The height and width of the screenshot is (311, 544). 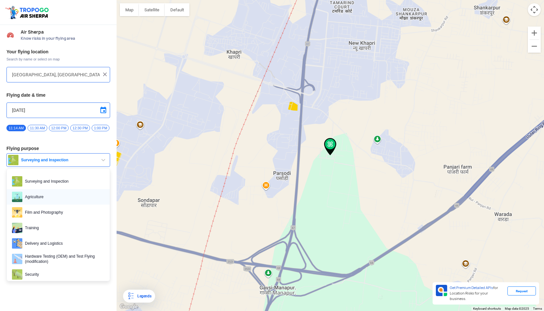 I want to click on a: Terms, so click(x=537, y=309).